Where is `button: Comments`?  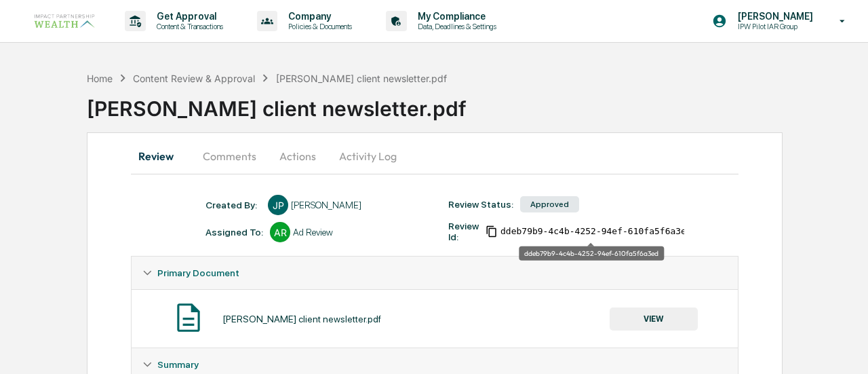 button: Comments is located at coordinates (229, 156).